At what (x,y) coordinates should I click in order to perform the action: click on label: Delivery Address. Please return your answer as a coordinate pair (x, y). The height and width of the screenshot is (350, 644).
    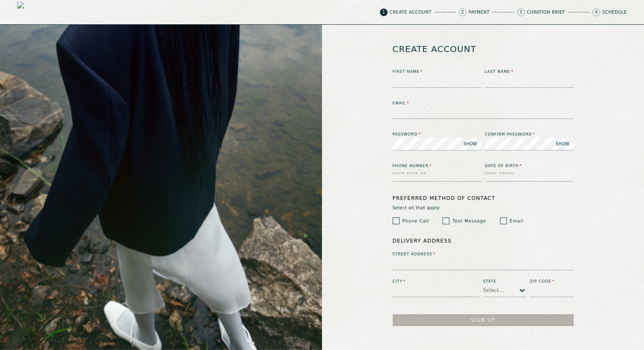
    Looking at the image, I should click on (483, 241).